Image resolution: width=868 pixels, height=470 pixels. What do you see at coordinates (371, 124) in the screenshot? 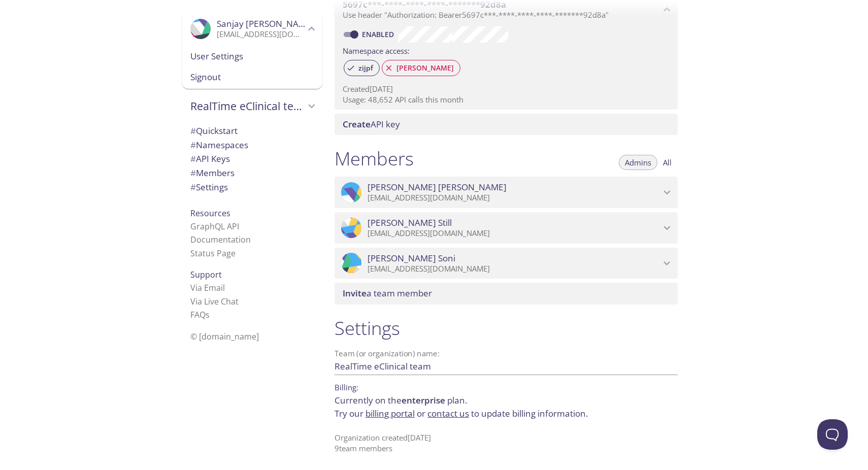
I see `span: API key` at bounding box center [371, 124].